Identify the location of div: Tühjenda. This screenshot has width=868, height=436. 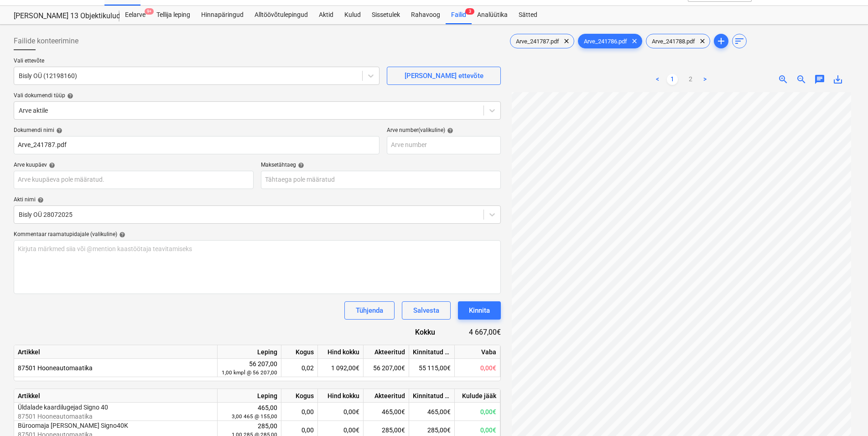
(369, 311).